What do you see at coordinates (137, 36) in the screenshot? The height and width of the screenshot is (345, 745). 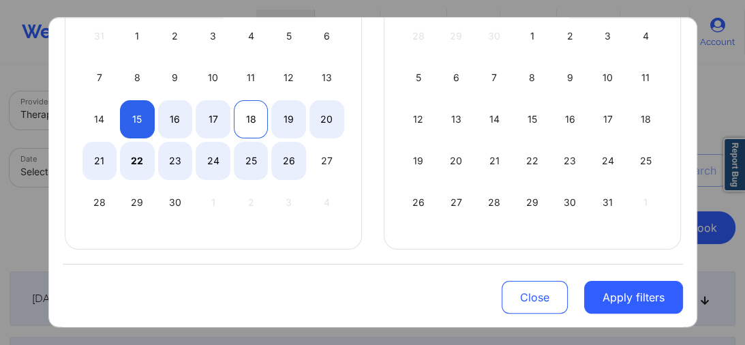 I see `div: Mon Sep 01 2025` at bounding box center [137, 36].